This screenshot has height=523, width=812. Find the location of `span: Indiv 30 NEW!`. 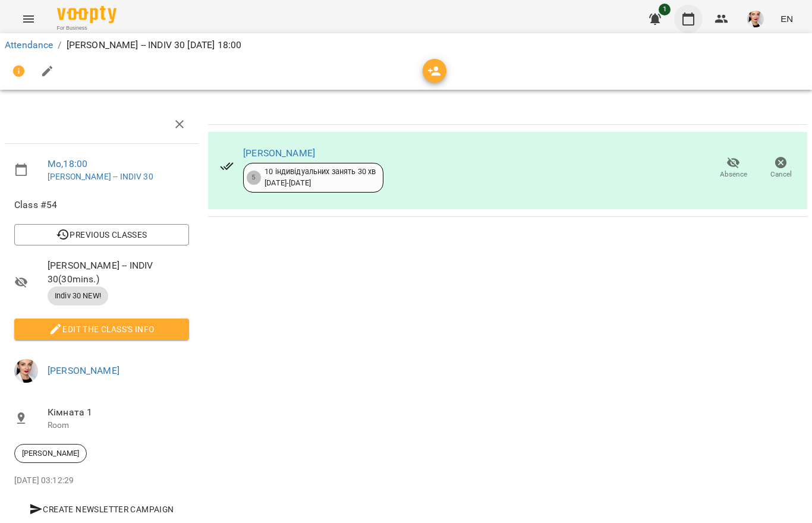

span: Indiv 30 NEW! is located at coordinates (78, 296).